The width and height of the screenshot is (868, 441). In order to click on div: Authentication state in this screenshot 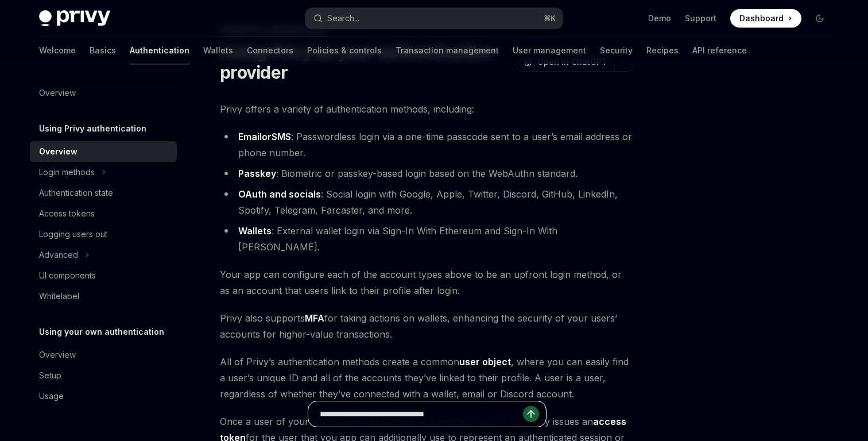, I will do `click(76, 193)`.